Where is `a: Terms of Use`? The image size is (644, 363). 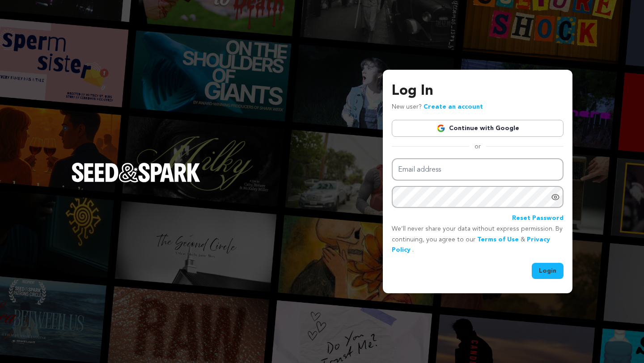
a: Terms of Use is located at coordinates (498, 240).